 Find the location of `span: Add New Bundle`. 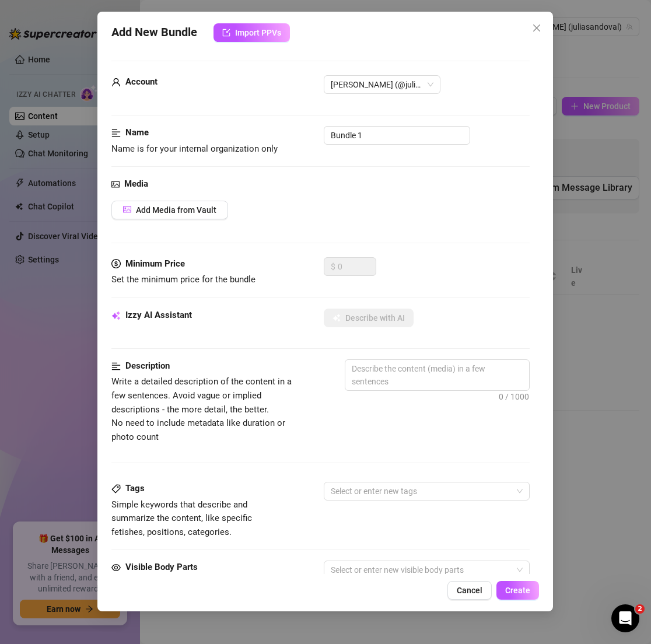

span: Add New Bundle is located at coordinates (154, 33).